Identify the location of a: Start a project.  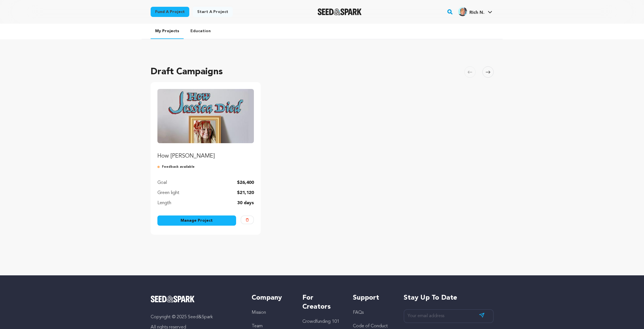
(213, 12).